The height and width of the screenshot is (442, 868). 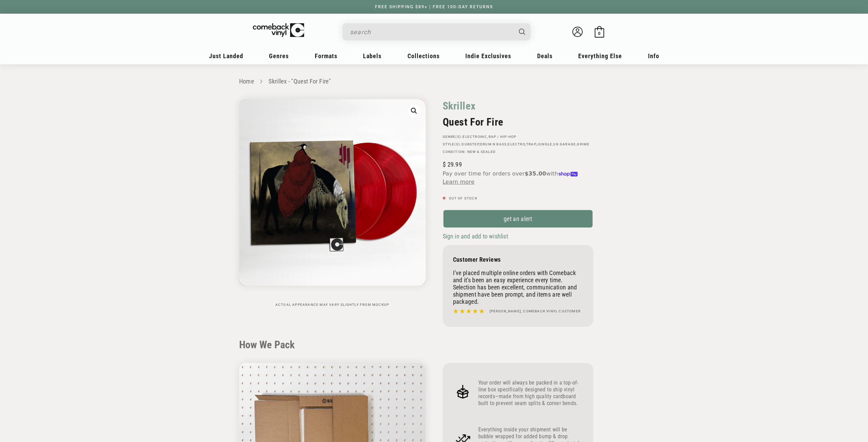 What do you see at coordinates (583, 144) in the screenshot?
I see `a: Grime` at bounding box center [583, 144].